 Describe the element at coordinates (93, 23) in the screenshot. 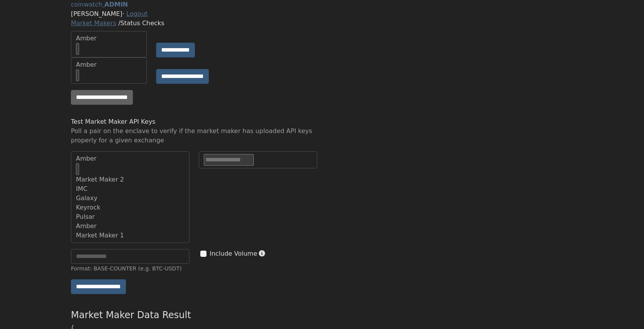

I see `a: Market Makers` at that location.